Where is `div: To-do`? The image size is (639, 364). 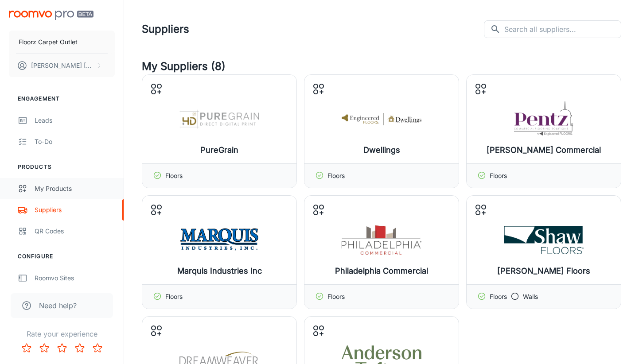
div: To-do is located at coordinates (74, 142).